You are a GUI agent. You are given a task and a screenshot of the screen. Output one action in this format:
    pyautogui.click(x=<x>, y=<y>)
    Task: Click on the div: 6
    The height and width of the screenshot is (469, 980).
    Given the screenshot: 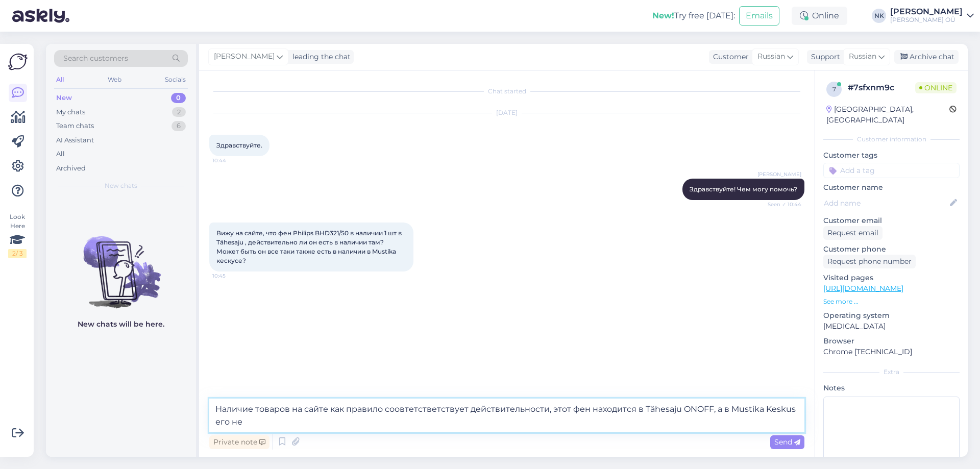 What is the action you would take?
    pyautogui.click(x=179, y=126)
    